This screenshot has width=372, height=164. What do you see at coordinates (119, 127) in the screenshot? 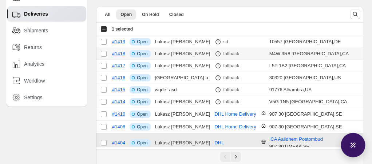
I see `a: #1408` at bounding box center [119, 127].